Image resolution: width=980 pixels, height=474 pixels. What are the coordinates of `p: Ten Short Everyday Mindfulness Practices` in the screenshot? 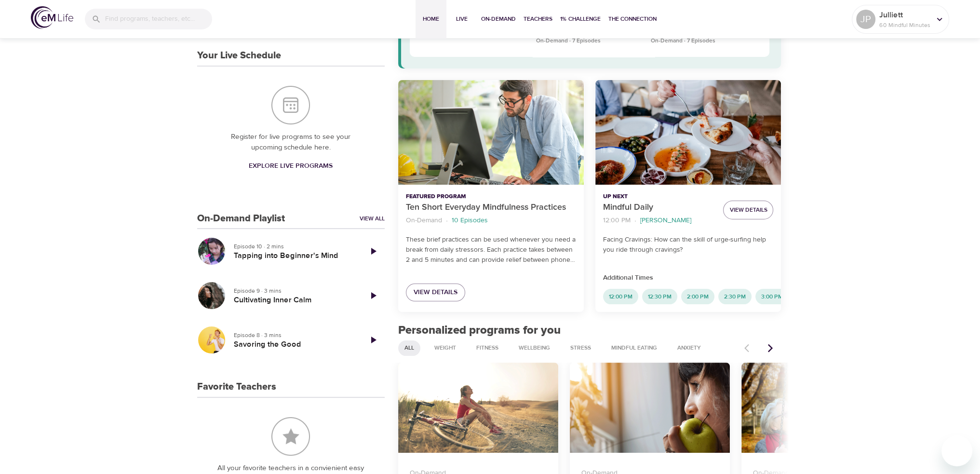 It's located at (491, 207).